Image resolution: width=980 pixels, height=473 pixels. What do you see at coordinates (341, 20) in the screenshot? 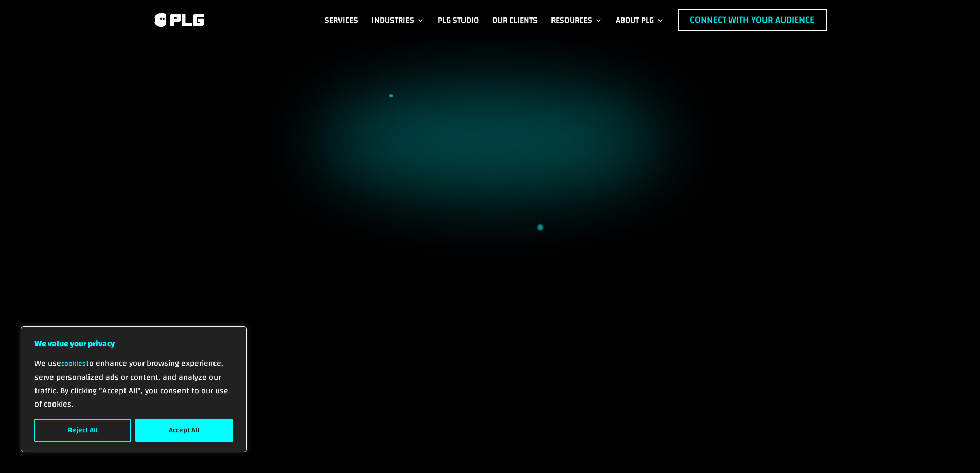
I see `a: Services` at bounding box center [341, 20].